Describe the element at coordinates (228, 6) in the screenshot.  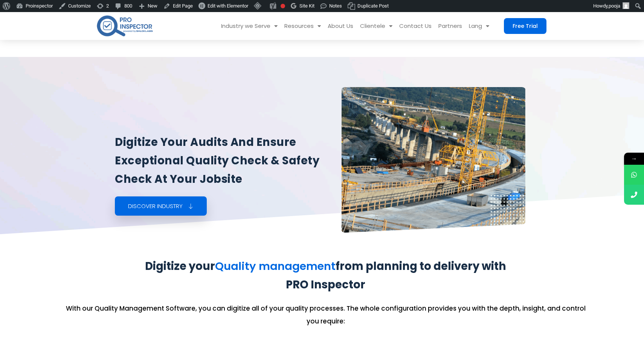
I see `span: Edit with Elementor` at that location.